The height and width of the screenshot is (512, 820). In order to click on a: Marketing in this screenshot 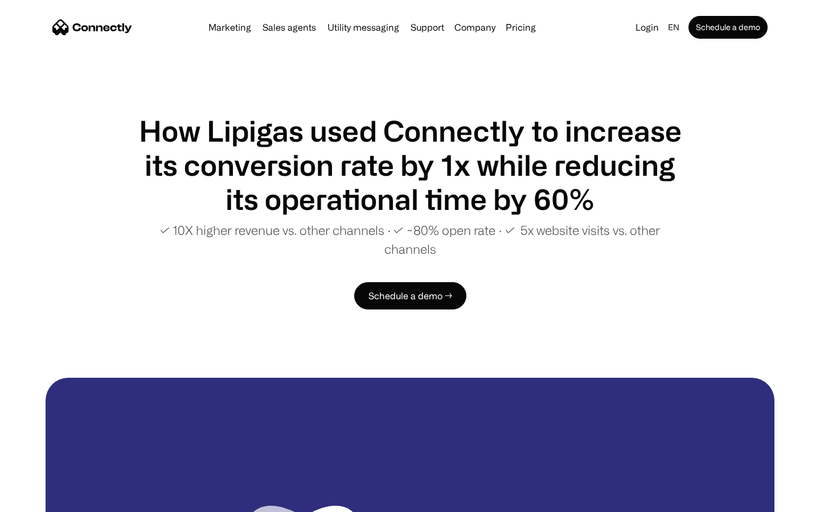, I will do `click(229, 27)`.